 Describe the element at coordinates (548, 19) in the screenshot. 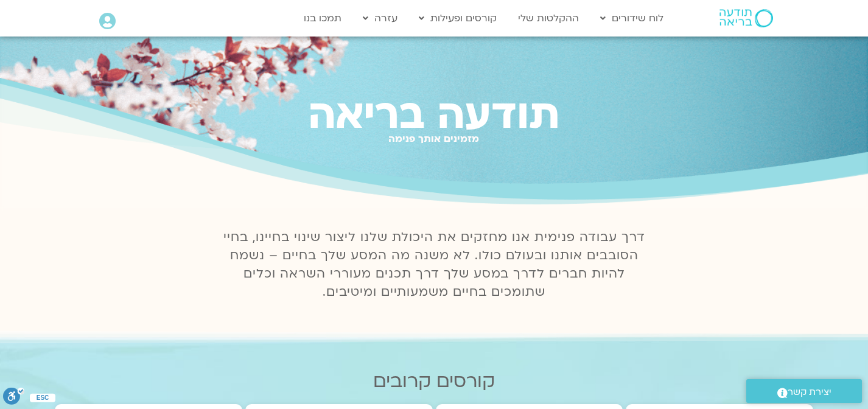

I see `a: ההקלטות שלי` at that location.